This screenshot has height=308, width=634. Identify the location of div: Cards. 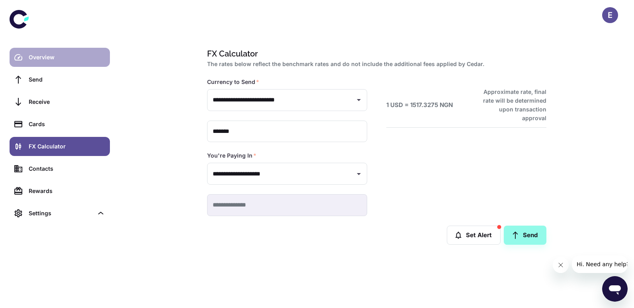
(67, 124).